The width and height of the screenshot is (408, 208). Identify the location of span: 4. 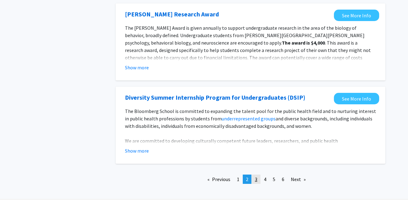
(265, 179).